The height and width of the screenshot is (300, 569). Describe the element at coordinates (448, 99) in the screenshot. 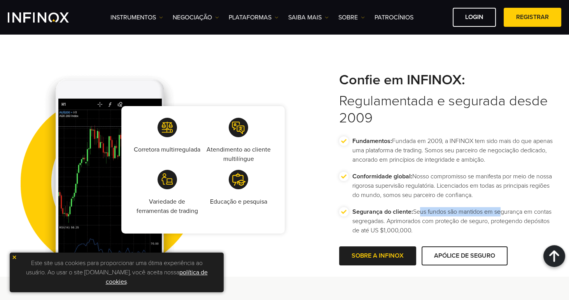

I see `h2: Regulamentada e segurada desde 2009` at that location.